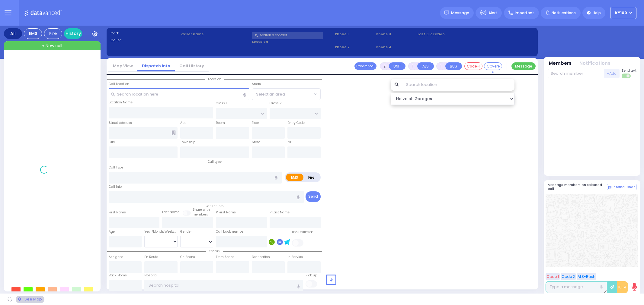  What do you see at coordinates (226, 213) in the screenshot?
I see `label: P First Name` at bounding box center [226, 213].